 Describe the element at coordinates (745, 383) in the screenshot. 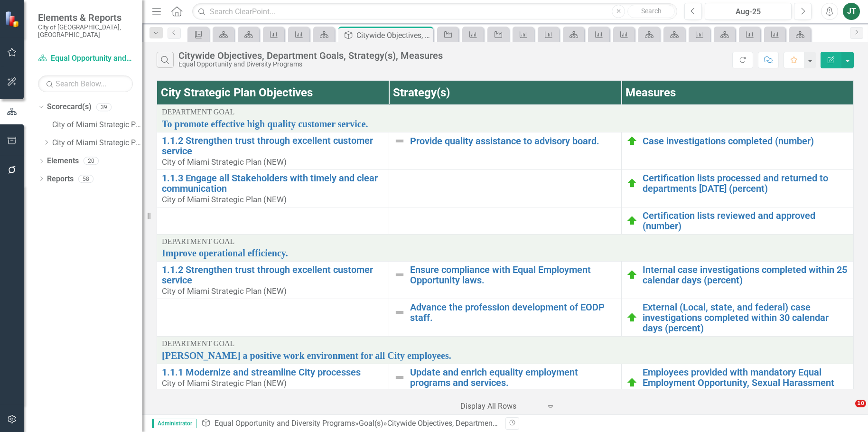

I see `a: Employees provided with mandatory Equal Employment Opportunity, Sexual Harassment and Diversity t...` at that location.